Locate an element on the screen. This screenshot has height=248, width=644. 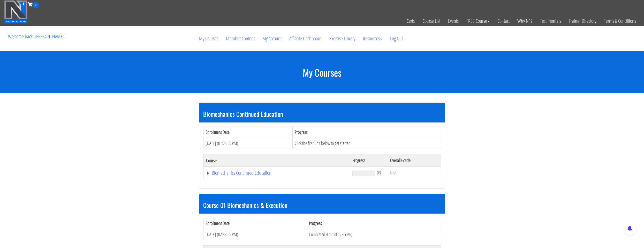
a: Testimonials is located at coordinates (550, 21).